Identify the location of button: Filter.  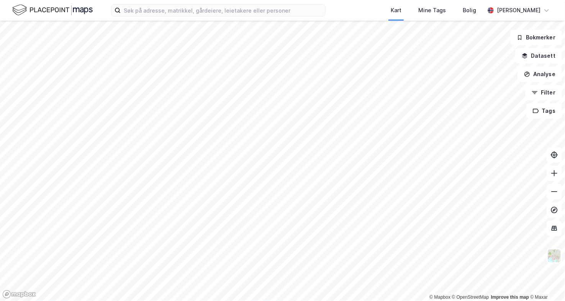
(543, 93).